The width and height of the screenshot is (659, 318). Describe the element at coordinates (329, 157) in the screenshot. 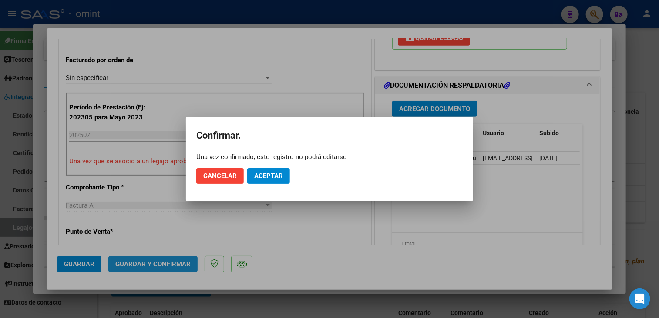

I see `div: Una vez confirmado, este registro no podrá editarse` at that location.